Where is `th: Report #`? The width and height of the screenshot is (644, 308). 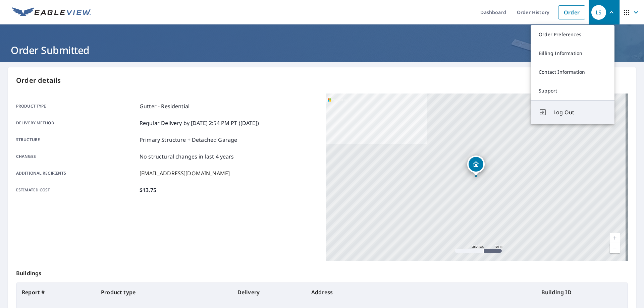 th: Report # is located at coordinates (56, 292).